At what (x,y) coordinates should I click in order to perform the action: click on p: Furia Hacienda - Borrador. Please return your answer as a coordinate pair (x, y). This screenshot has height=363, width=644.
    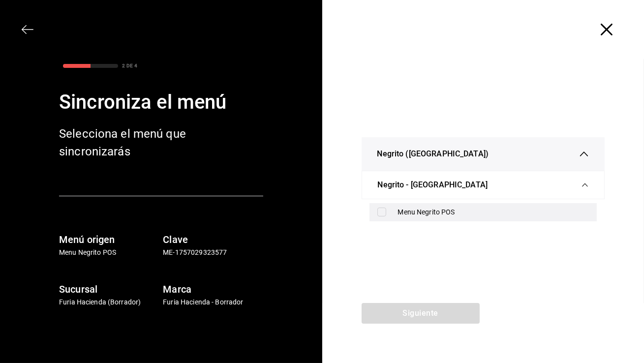
    Looking at the image, I should click on (212, 302).